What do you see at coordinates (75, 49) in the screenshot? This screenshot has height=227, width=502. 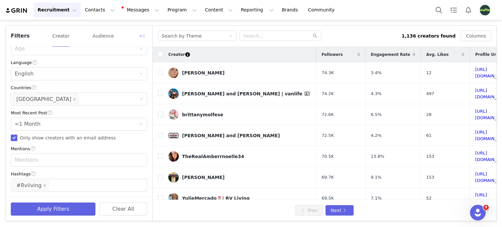 I see `div: Age` at bounding box center [75, 49].